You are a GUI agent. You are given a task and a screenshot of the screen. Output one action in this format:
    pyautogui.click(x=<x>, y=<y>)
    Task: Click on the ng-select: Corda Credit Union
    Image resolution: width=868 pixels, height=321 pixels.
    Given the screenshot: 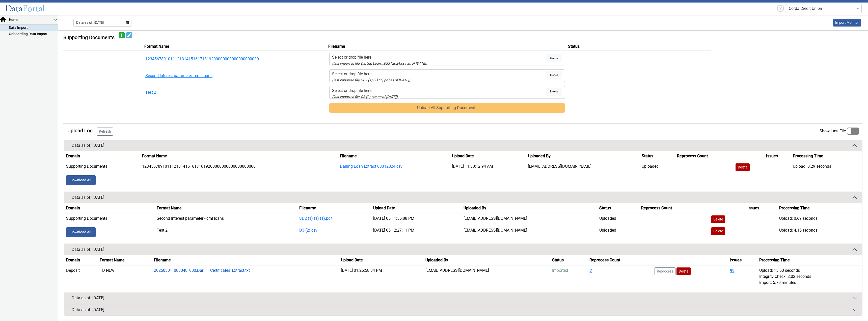 What is the action you would take?
    pyautogui.click(x=824, y=8)
    